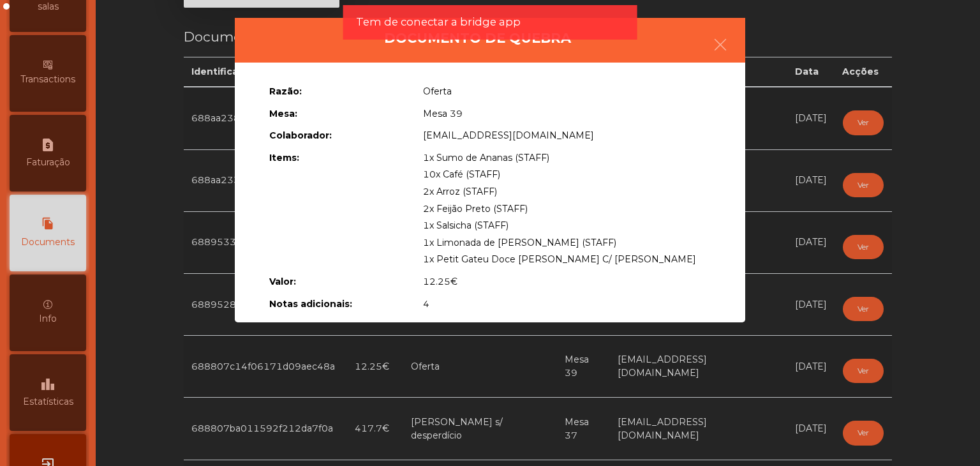 Image resolution: width=980 pixels, height=466 pixels. Describe the element at coordinates (466, 225) in the screenshot. I see `span: 1x Salsicha (STAFF)` at that location.